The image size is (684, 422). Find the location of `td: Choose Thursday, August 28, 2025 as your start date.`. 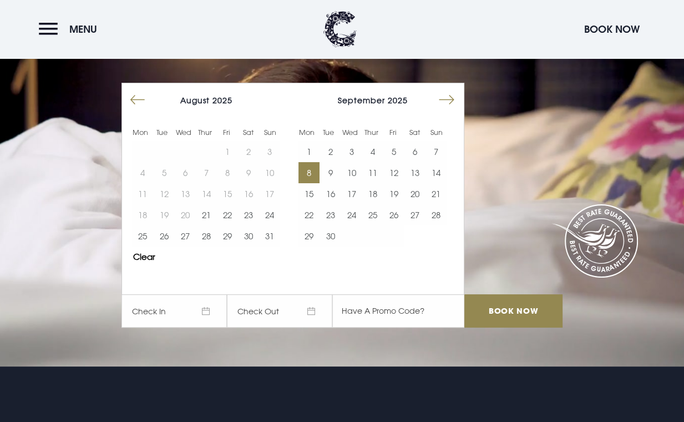

td: Choose Thursday, August 28, 2025 as your start date. is located at coordinates (206, 236).